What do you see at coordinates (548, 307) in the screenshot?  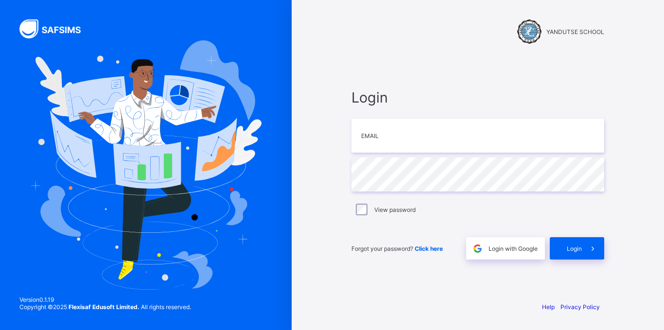 I see `a: Help` at bounding box center [548, 307].